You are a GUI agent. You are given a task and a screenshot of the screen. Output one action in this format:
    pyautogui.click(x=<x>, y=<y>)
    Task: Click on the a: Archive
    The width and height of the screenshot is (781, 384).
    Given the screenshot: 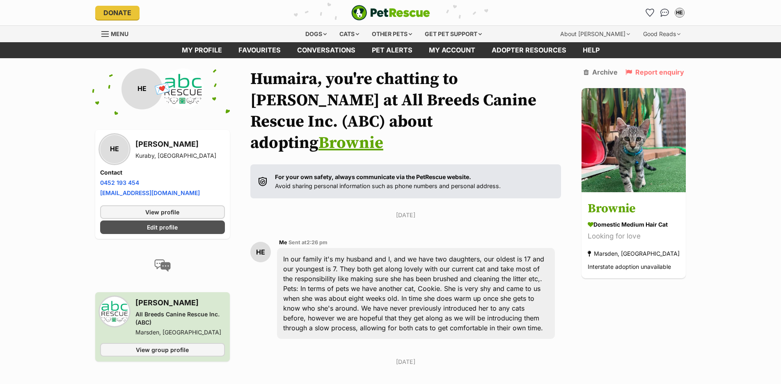 What is the action you would take?
    pyautogui.click(x=600, y=72)
    